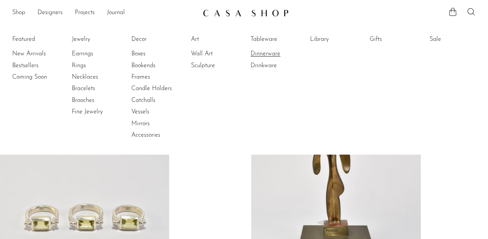 The height and width of the screenshot is (239, 488). Describe the element at coordinates (104, 13) in the screenshot. I see `ul: NEW HEADER MENU` at that location.